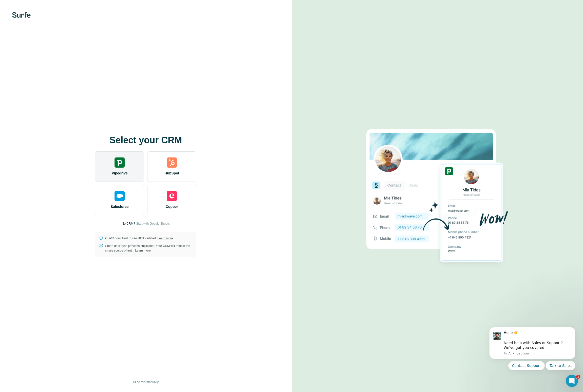 This screenshot has width=583, height=392. Describe the element at coordinates (45, 45) in the screenshot. I see `button: Quick reply: Contact Support` at that location.